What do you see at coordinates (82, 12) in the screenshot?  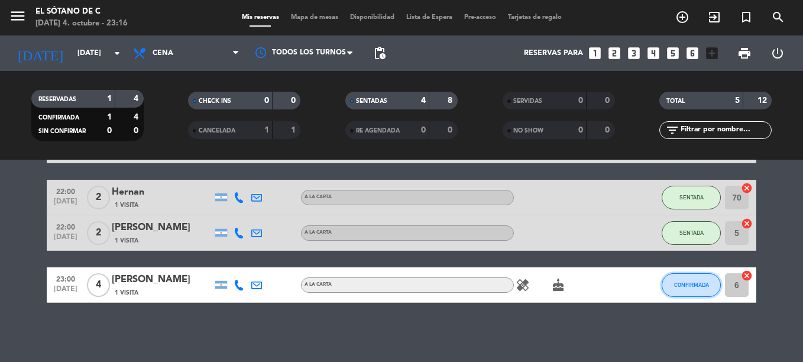 I see `div: El Sótano de C` at bounding box center [82, 12].